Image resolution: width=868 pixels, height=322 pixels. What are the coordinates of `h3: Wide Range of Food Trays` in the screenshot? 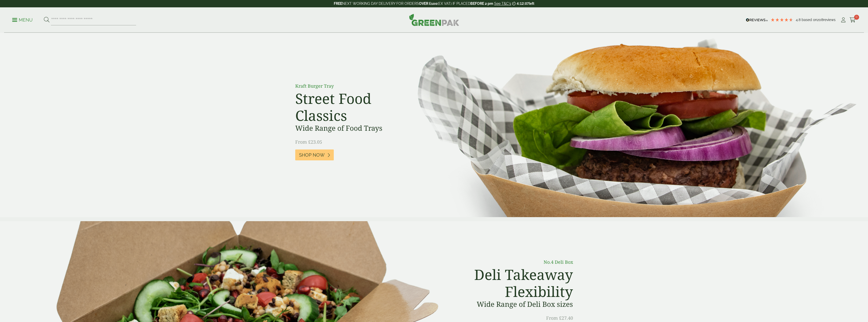 It's located at (352, 129).